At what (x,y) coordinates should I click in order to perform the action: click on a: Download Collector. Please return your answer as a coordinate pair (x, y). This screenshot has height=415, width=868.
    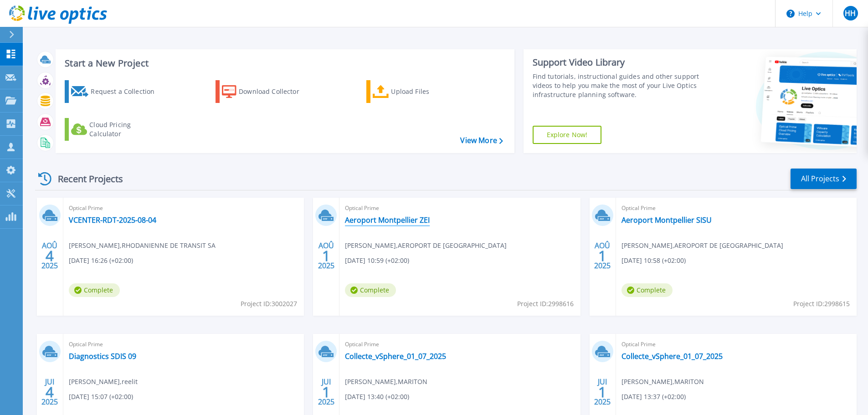
    Looking at the image, I should click on (266, 91).